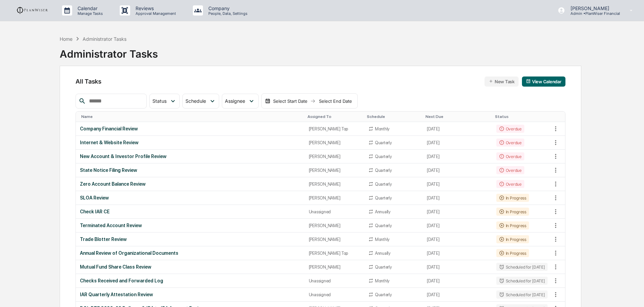 The height and width of the screenshot is (307, 644). What do you see at coordinates (190, 253) in the screenshot?
I see `div: Annual Review of Organizational Documents` at bounding box center [190, 253].